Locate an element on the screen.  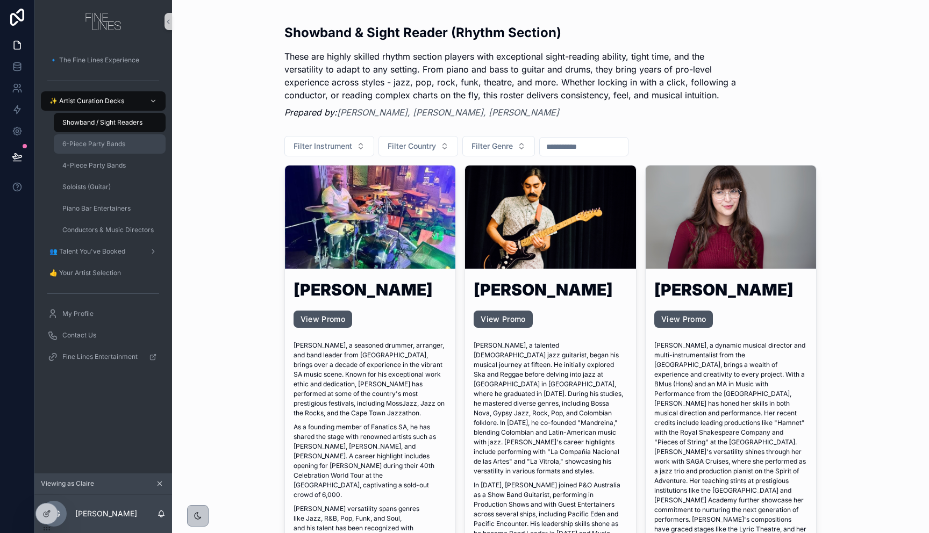
div: inbound6418603589246137217.jpg is located at coordinates (370, 217).